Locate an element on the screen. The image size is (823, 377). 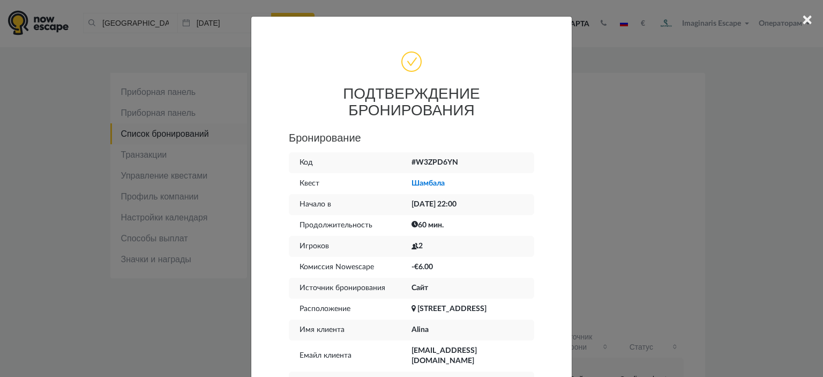
td: #W3ZPD6YN is located at coordinates (473, 162).